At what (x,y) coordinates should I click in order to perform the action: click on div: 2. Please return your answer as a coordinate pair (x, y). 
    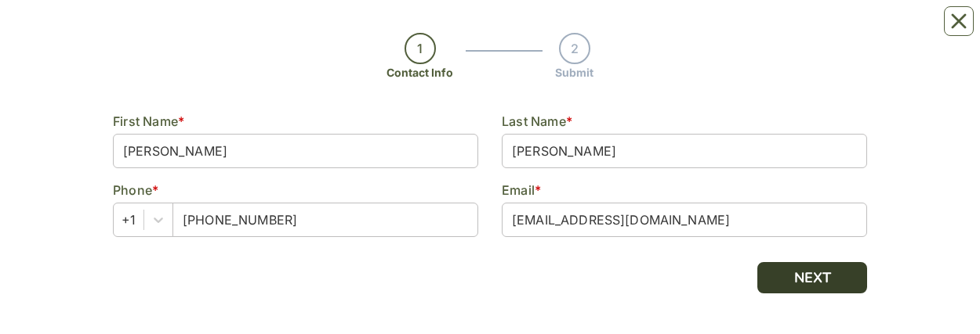
    Looking at the image, I should click on (575, 48).